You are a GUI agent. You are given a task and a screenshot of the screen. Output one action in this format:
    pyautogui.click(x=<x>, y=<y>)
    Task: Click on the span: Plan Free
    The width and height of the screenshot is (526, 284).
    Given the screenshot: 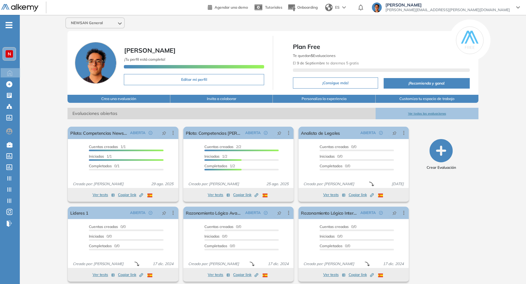 What is the action you would take?
    pyautogui.click(x=381, y=47)
    